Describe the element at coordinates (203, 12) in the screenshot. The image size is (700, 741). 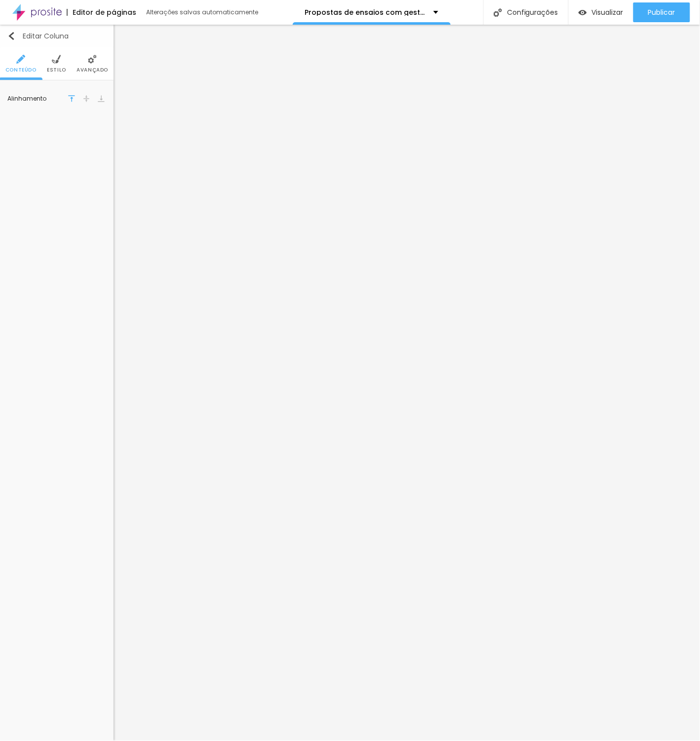
I see `div: Alterações salvas automaticamente` at that location.